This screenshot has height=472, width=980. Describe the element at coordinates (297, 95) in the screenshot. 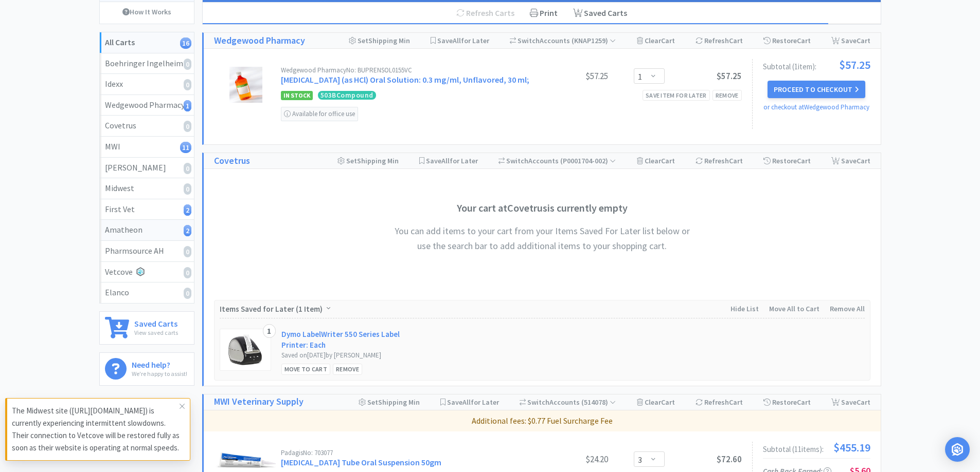

I see `span: In Stock` at that location.